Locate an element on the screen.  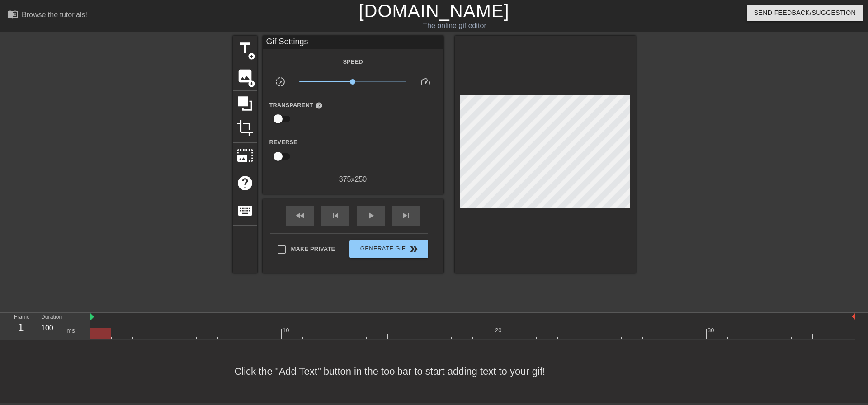
span: title is located at coordinates (245, 49).